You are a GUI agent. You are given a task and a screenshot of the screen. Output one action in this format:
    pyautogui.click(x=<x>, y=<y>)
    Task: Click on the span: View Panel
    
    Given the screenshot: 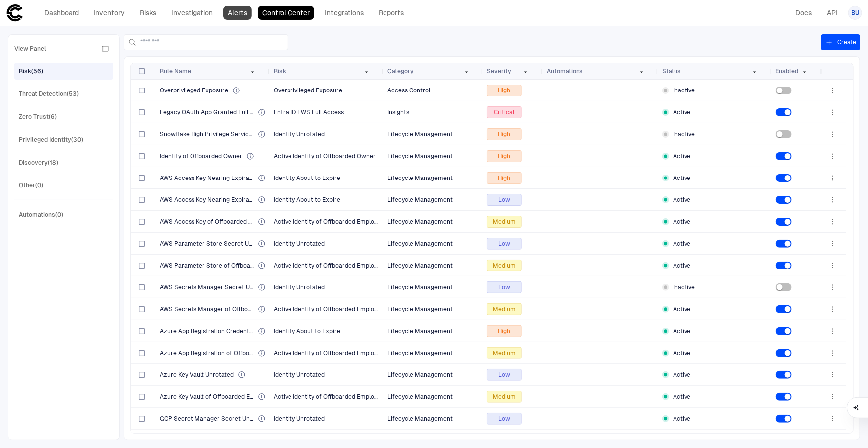 What is the action you would take?
    pyautogui.click(x=30, y=49)
    